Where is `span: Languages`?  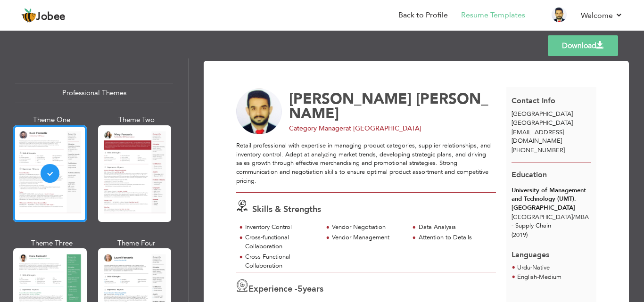 span: Languages is located at coordinates (530, 251).